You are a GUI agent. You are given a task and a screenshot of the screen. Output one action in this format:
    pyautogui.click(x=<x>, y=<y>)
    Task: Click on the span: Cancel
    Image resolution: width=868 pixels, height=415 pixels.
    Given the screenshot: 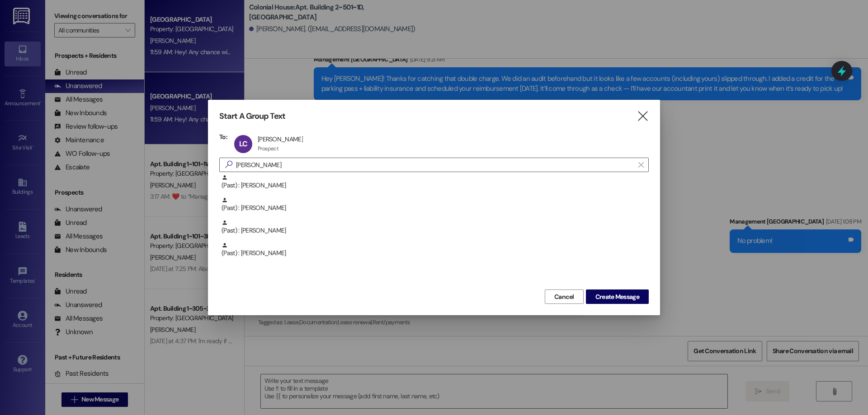 What is the action you would take?
    pyautogui.click(x=564, y=297)
    